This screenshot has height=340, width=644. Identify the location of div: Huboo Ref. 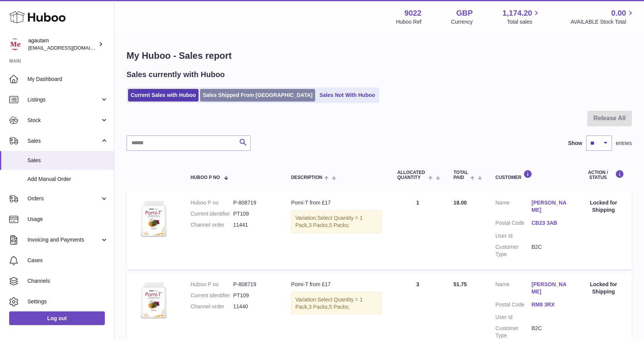
(408, 22).